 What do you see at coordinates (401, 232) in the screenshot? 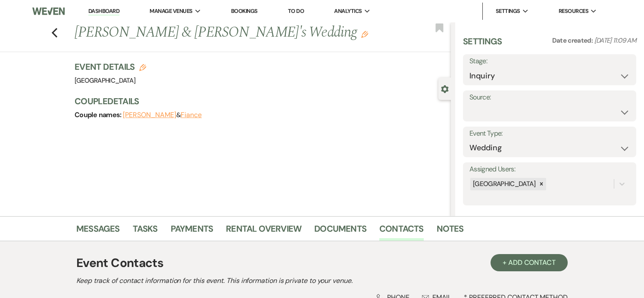
I see `a: Contacts` at bounding box center [401, 232].